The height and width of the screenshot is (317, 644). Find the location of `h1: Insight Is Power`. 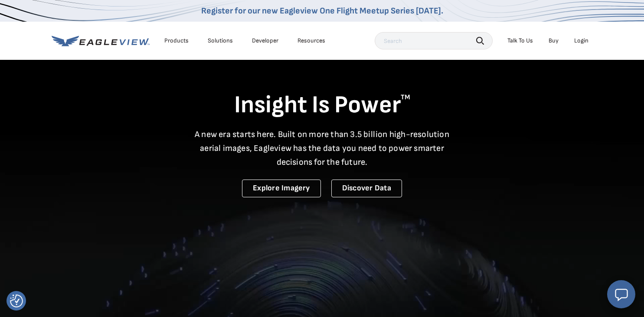

h1: Insight Is Power is located at coordinates (322, 106).